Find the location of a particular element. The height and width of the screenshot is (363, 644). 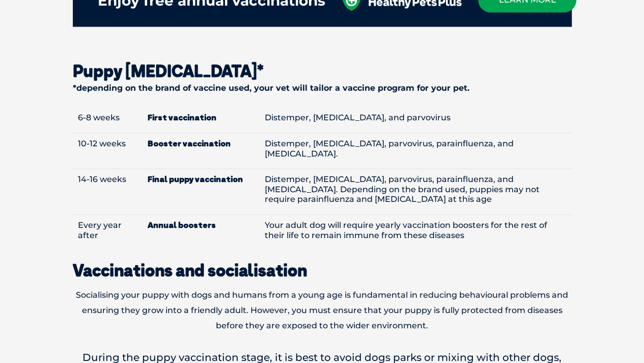

strong: First vaccination is located at coordinates (201, 117).